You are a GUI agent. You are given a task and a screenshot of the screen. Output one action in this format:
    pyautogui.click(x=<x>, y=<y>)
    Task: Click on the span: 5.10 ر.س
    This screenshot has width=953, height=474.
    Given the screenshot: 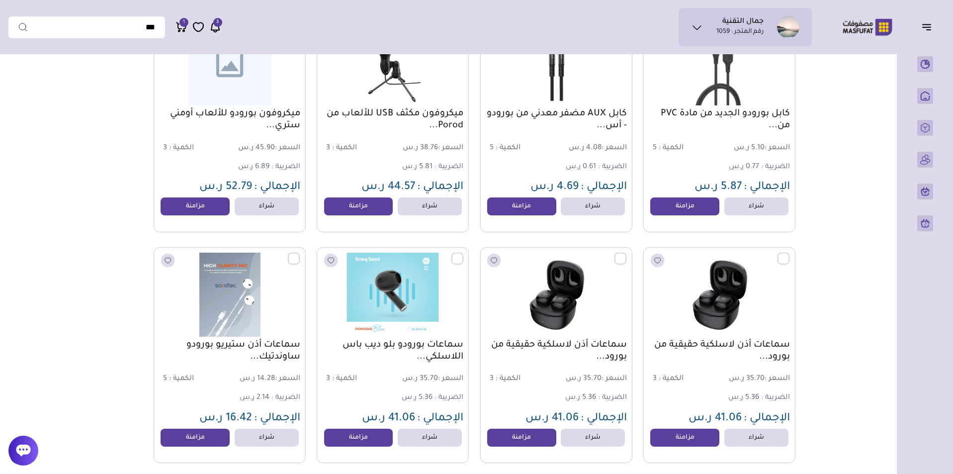 What is the action you would take?
    pyautogui.click(x=755, y=148)
    